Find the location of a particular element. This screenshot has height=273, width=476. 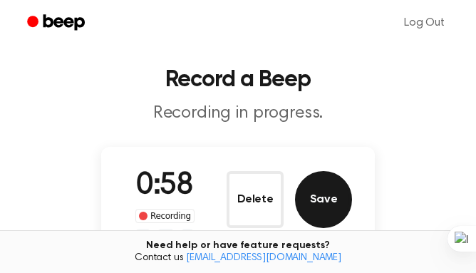

h1: Record a Beep is located at coordinates (238, 80).